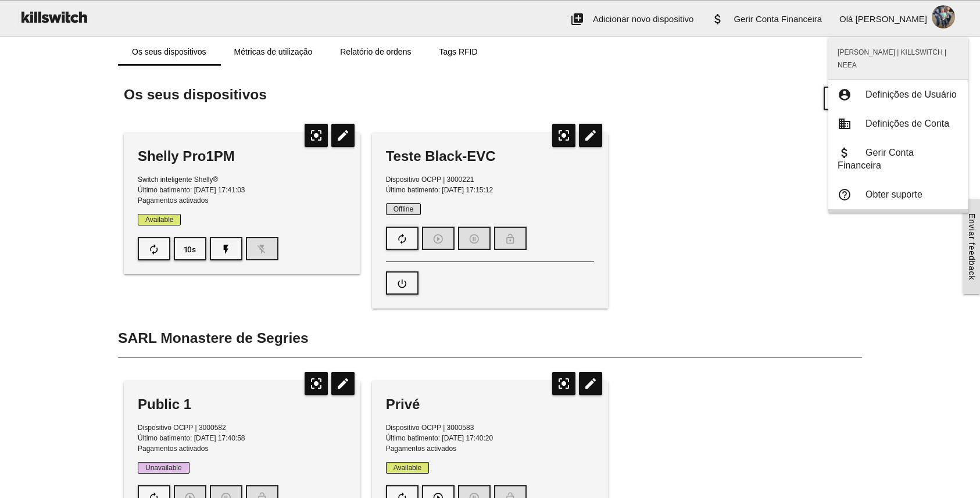 This screenshot has height=498, width=980. What do you see at coordinates (844, 195) in the screenshot?
I see `i: help_outline` at bounding box center [844, 195].